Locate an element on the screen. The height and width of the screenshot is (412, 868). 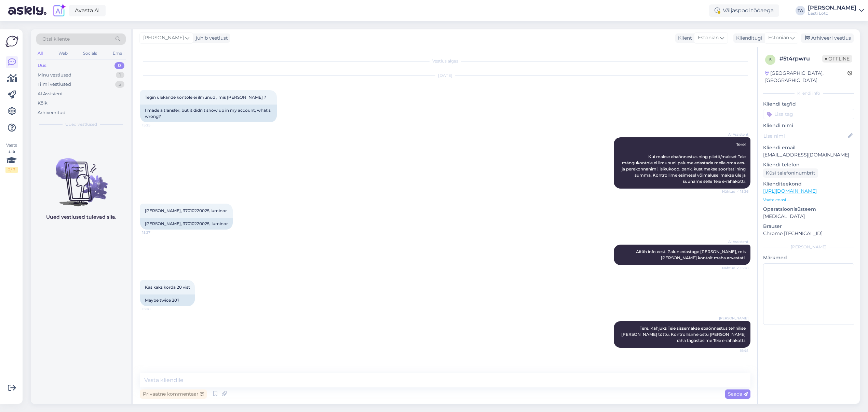
div: Tiimi vestlused is located at coordinates (55, 85).